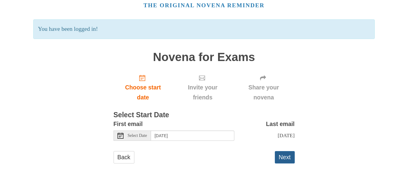 The height and width of the screenshot is (181, 408). Describe the element at coordinates (204, 29) in the screenshot. I see `p: You have been logged in!` at that location.